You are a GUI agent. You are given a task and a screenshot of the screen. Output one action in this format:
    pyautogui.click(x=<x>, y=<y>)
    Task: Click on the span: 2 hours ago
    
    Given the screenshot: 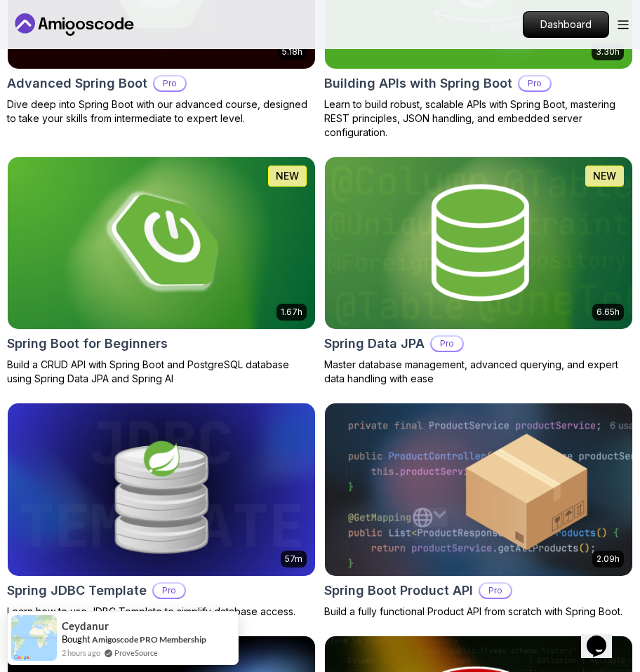 What is the action you would take?
    pyautogui.click(x=80, y=652)
    